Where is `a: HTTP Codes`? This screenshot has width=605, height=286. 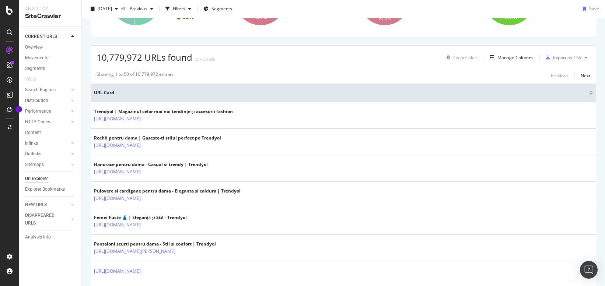
a: HTTP Codes is located at coordinates (47, 122).